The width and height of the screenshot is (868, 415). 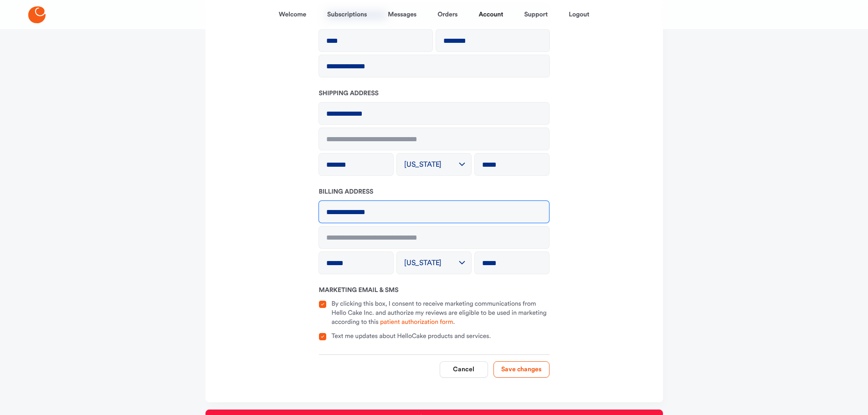 What do you see at coordinates (464, 369) in the screenshot?
I see `button: Cancel` at bounding box center [464, 369].